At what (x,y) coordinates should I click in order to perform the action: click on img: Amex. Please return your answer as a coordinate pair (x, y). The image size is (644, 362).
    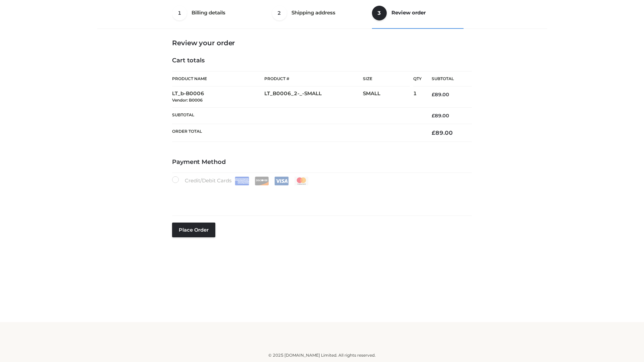
    Looking at the image, I should click on (242, 181).